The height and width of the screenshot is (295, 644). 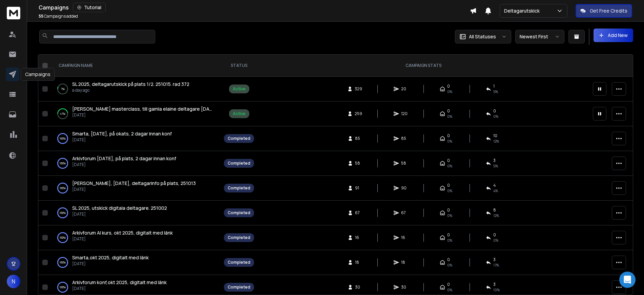 What do you see at coordinates (405, 262) in the screenshot?
I see `span: 18` at bounding box center [405, 262].